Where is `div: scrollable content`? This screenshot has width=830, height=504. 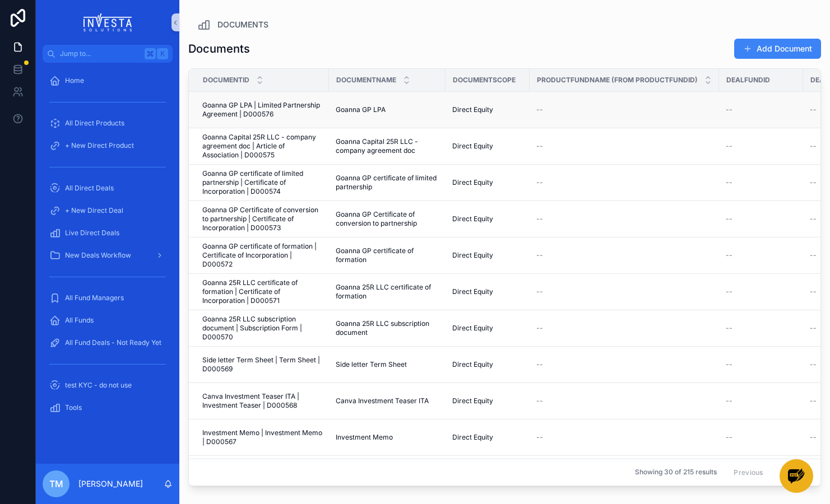
div: scrollable content is located at coordinates (108, 248).